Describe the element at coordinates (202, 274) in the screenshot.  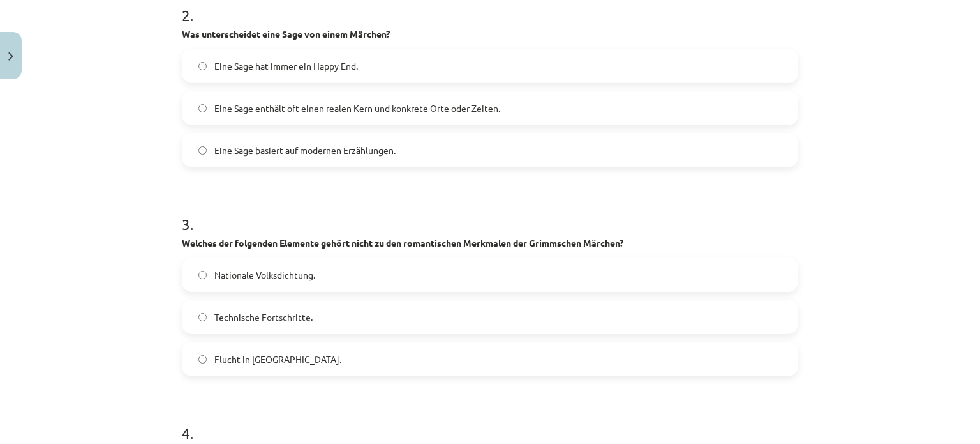
I see `input: Nationale Volksdichtung.` at that location.